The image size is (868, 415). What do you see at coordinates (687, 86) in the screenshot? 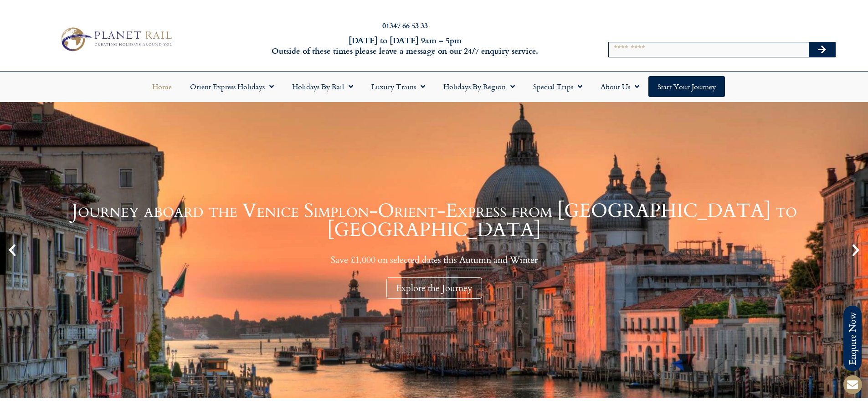
I see `a: Start your Journey` at bounding box center [687, 86].